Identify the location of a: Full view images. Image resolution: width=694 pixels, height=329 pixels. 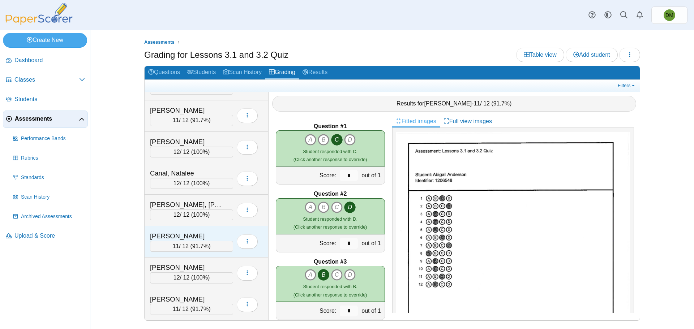
(468, 121).